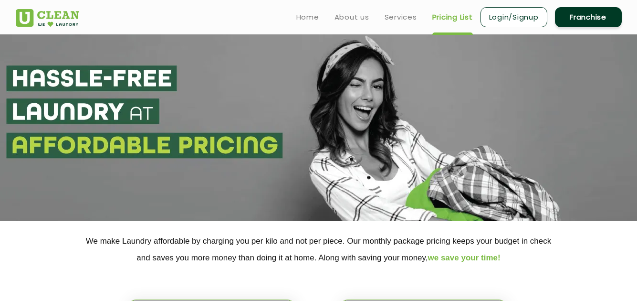 This screenshot has height=301, width=637. Describe the element at coordinates (589, 17) in the screenshot. I see `a: Franchise` at that location.